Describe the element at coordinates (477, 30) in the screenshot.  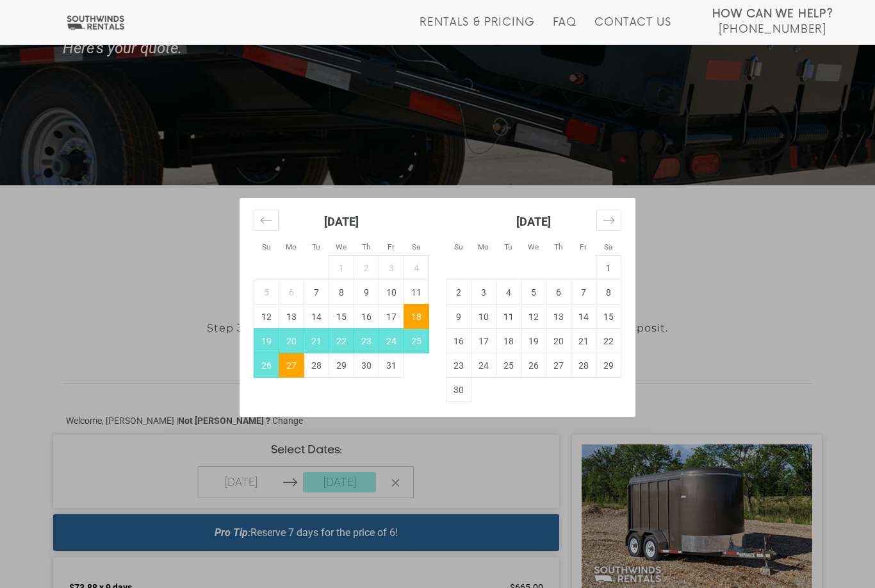
I see `a: Rentals & Pricing` at that location.